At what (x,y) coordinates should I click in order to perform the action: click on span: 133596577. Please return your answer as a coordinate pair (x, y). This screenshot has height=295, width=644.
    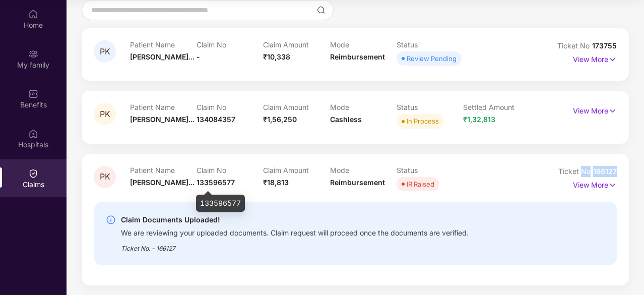
    Looking at the image, I should click on (216, 182).